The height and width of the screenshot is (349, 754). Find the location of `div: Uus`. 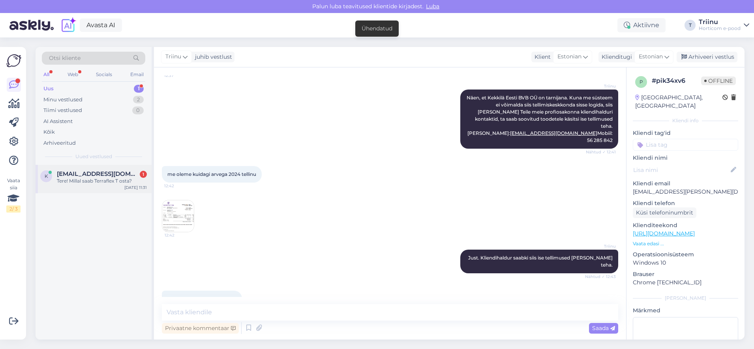

div: Uus is located at coordinates (49, 89).